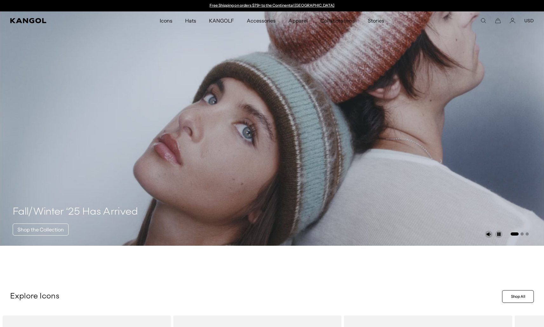 The height and width of the screenshot is (327, 544). What do you see at coordinates (483, 21) in the screenshot?
I see `summary: Search here` at bounding box center [483, 21].